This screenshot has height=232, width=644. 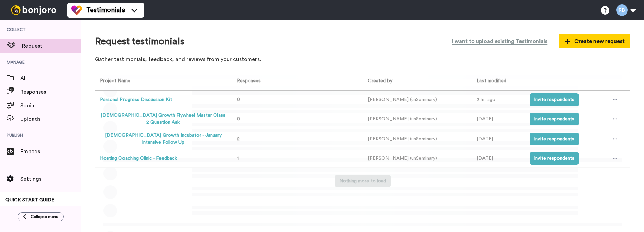 What do you see at coordinates (51, 106) in the screenshot?
I see `span: Social` at bounding box center [51, 106].